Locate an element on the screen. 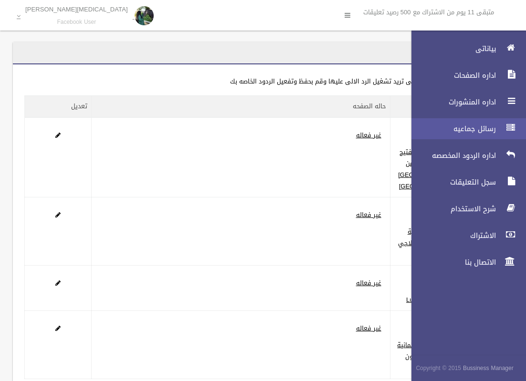 The height and width of the screenshot is (381, 526). a: رسائل جماعيه is located at coordinates (464, 129).